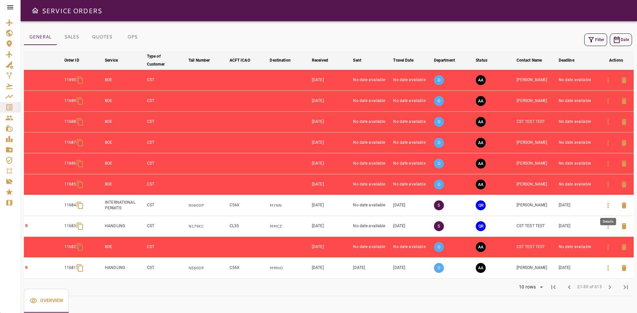 The image size is (637, 313). Describe the element at coordinates (72, 11) in the screenshot. I see `h6: SERVICE ORDERS` at that location.